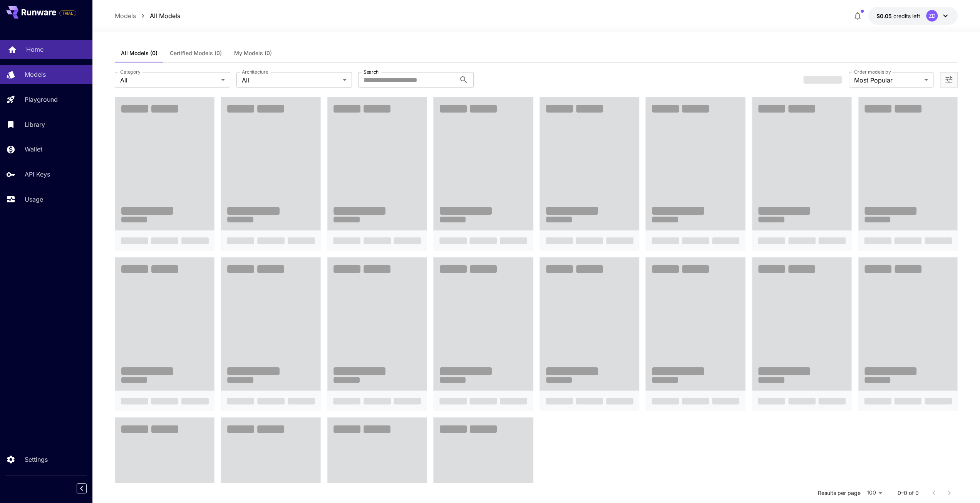  I want to click on p: Wallet, so click(34, 149).